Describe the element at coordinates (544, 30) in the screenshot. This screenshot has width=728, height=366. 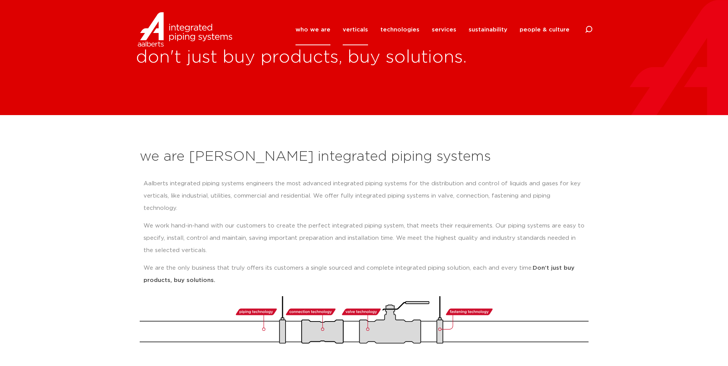
I see `a: people & culture` at that location.